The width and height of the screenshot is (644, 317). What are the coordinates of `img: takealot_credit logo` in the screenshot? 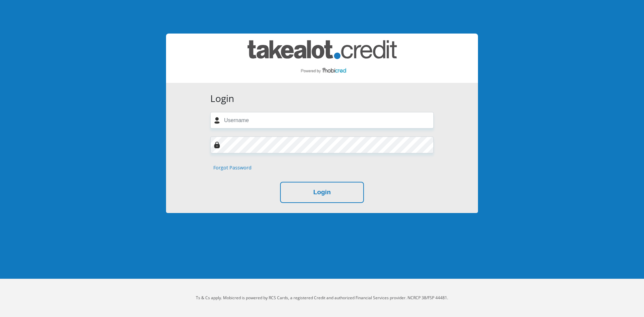 It's located at (322, 58).